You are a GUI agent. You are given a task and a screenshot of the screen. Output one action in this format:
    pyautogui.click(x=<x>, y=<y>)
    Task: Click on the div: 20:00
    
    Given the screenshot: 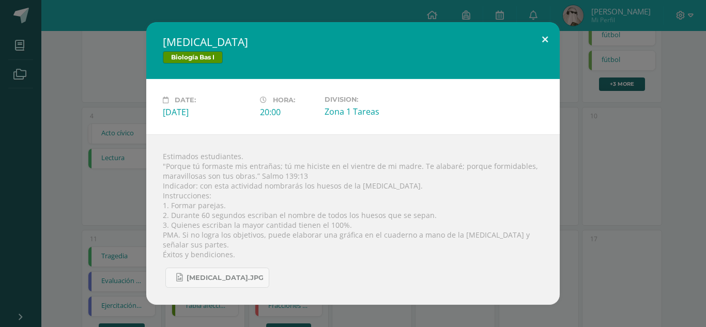 What is the action you would take?
    pyautogui.click(x=288, y=112)
    